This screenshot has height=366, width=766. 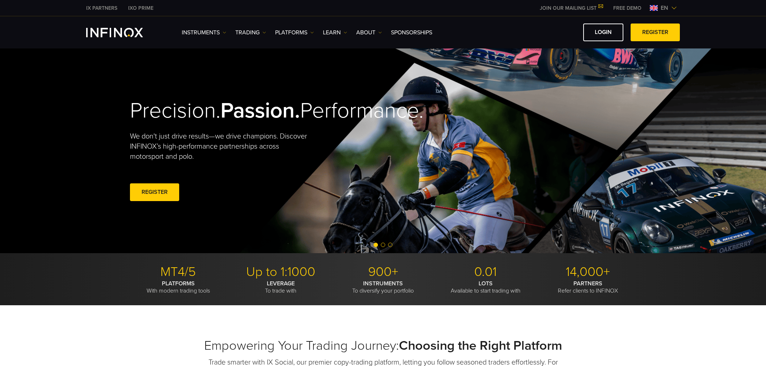 What do you see at coordinates (480, 346) in the screenshot?
I see `strong: Choosing the Right Platform` at bounding box center [480, 346].